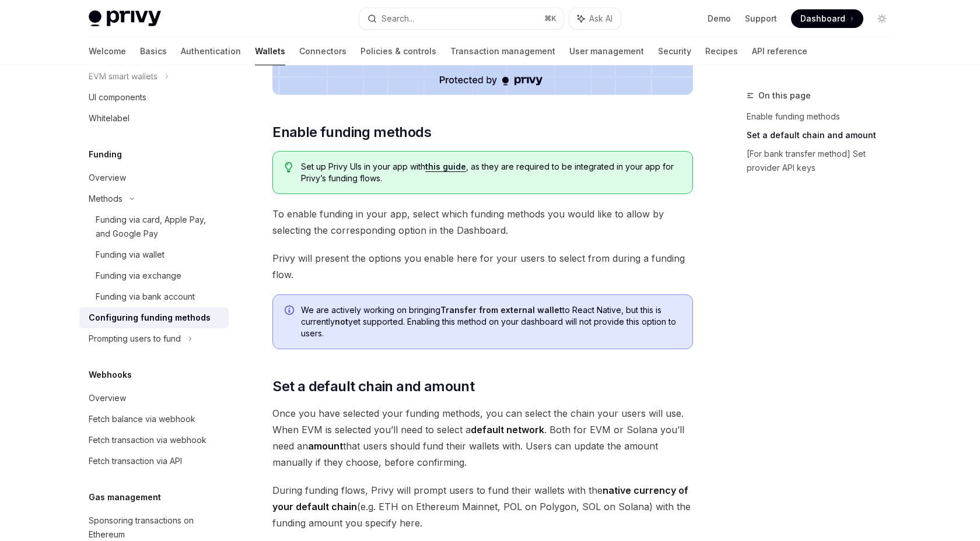 The height and width of the screenshot is (541, 980). What do you see at coordinates (210, 52) in the screenshot?
I see `a: Authentication` at bounding box center [210, 52].